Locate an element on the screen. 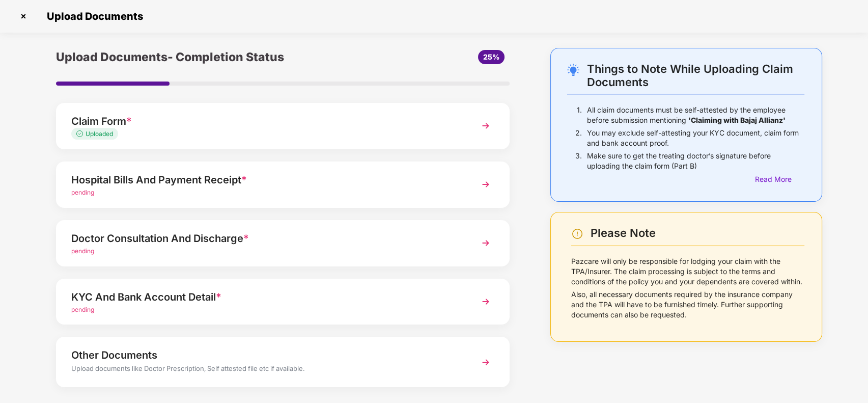  div: Hospital Bills And Payment Receipt is located at coordinates (265, 180).